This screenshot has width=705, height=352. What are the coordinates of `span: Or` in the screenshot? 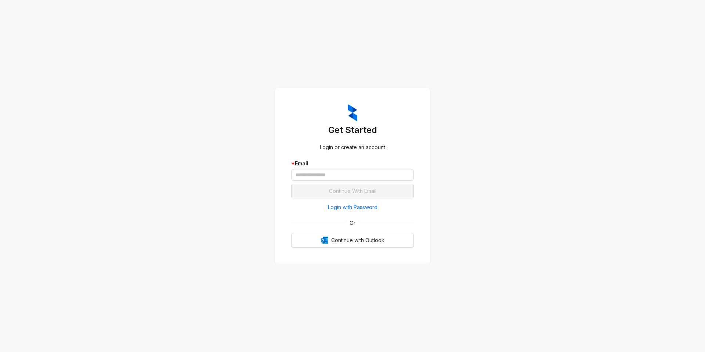 It's located at (352, 223).